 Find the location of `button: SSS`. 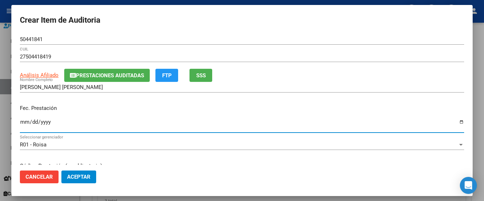

button: SSS is located at coordinates (201, 75).